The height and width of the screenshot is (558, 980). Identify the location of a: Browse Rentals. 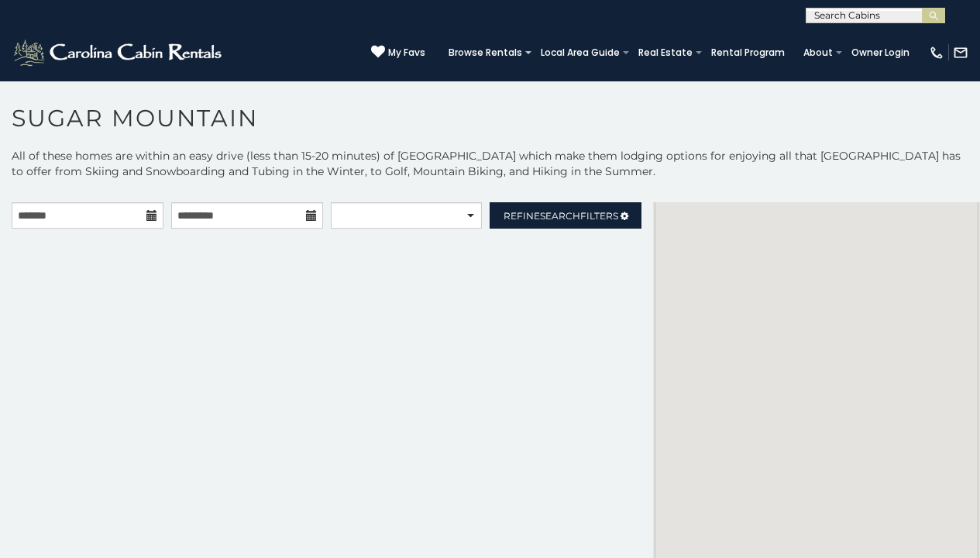
(485, 52).